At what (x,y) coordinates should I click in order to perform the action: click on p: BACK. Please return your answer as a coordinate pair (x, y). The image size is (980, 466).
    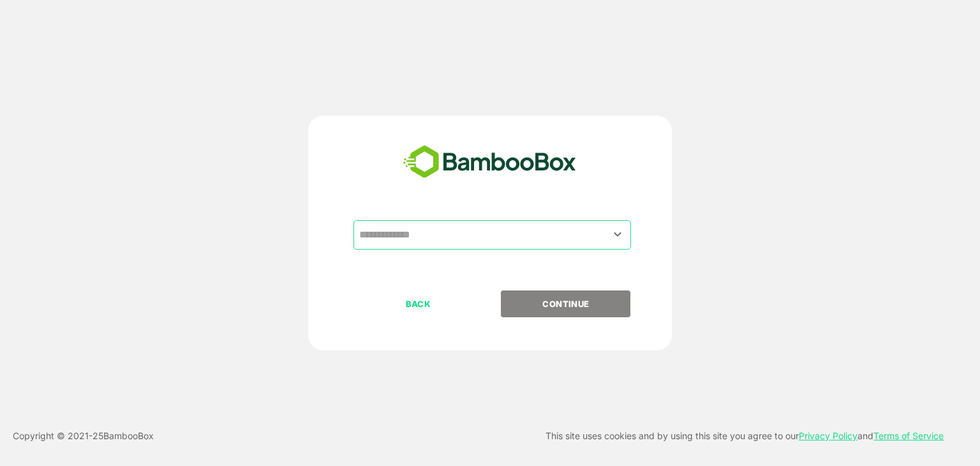
    Looking at the image, I should click on (418, 304).